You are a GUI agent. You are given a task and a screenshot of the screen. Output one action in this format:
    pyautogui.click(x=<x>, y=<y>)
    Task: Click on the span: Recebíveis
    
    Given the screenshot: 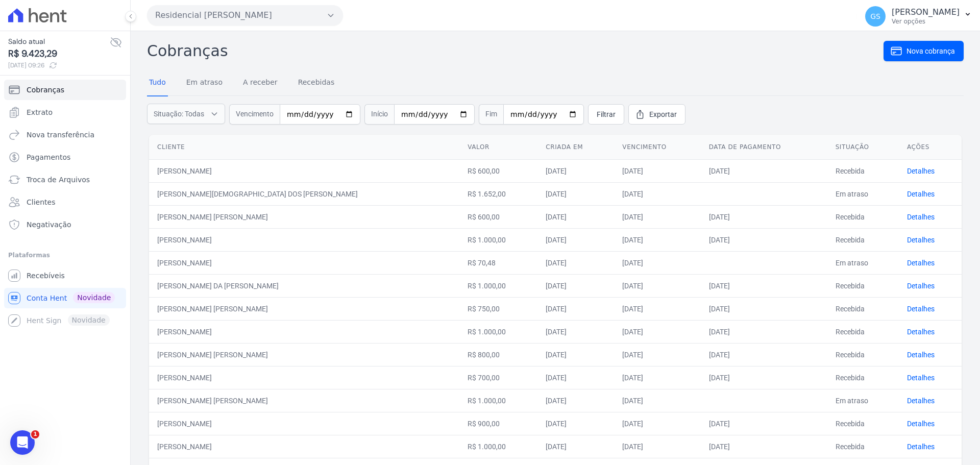 What is the action you would take?
    pyautogui.click(x=45, y=275)
    